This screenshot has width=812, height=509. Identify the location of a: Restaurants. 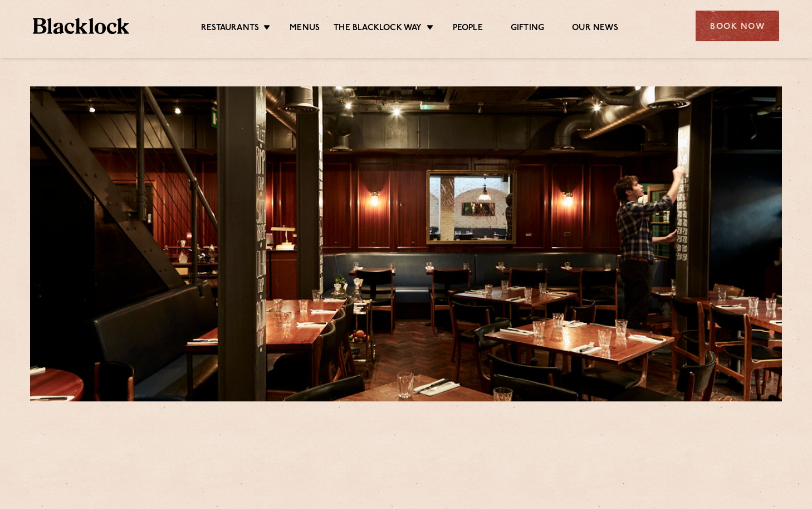
(230, 29).